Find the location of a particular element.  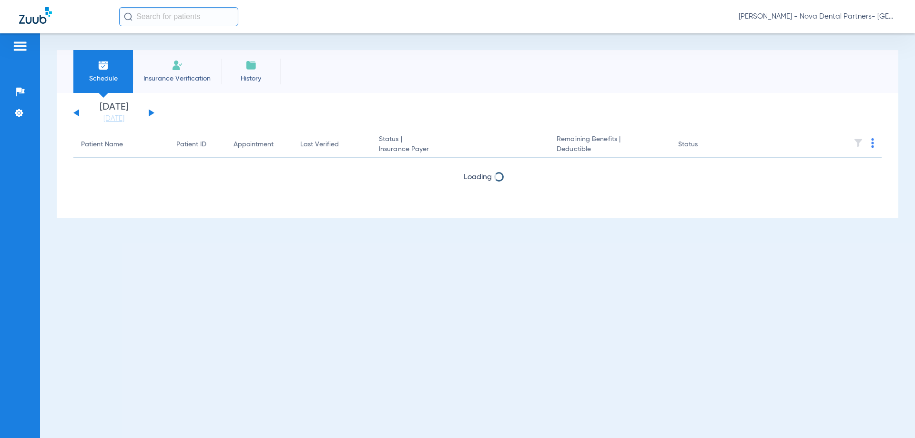

img: Schedule is located at coordinates (103, 65).